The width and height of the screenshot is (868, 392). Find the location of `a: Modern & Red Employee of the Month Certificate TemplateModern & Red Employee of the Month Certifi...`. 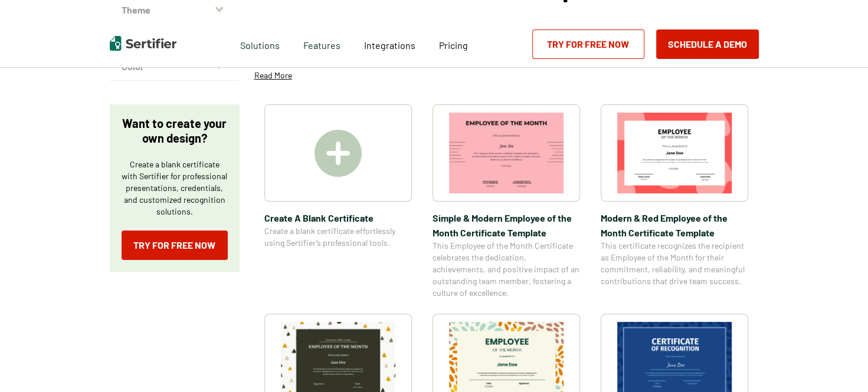

a: Modern & Red Employee of the Month Certificate TemplateModern & Red Employee of the Month Certifi... is located at coordinates (675, 201).